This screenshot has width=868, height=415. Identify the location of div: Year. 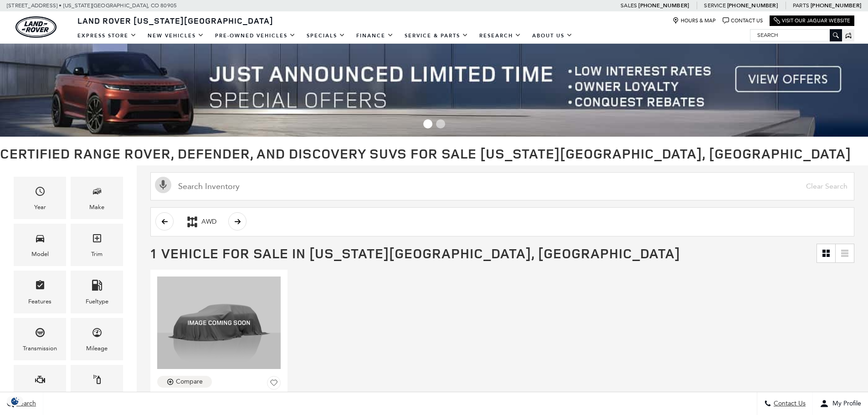
(40, 207).